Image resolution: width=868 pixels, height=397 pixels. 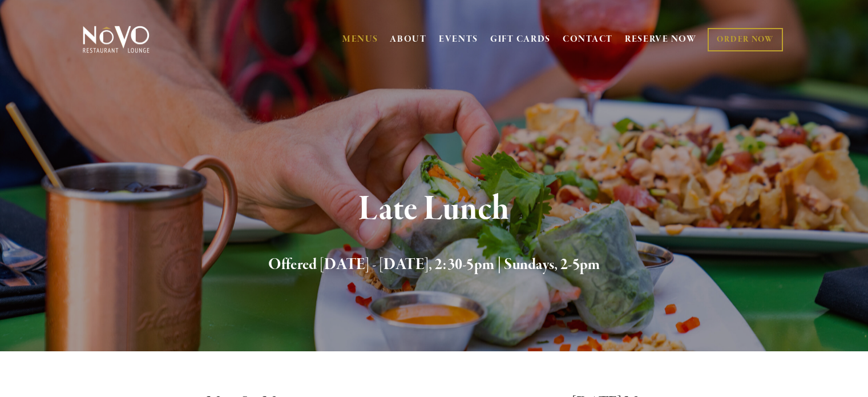 I want to click on img: Novo Restaurant &amp; Lounge, so click(x=116, y=39).